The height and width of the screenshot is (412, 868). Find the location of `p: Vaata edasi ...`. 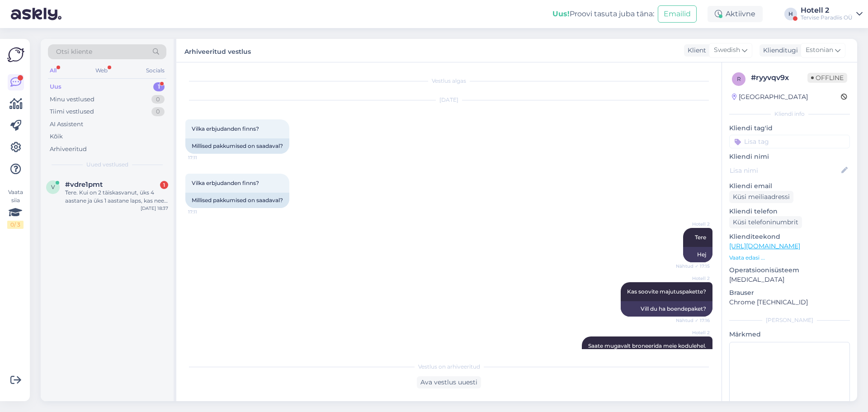

p: Vaata edasi ... is located at coordinates (790, 258).